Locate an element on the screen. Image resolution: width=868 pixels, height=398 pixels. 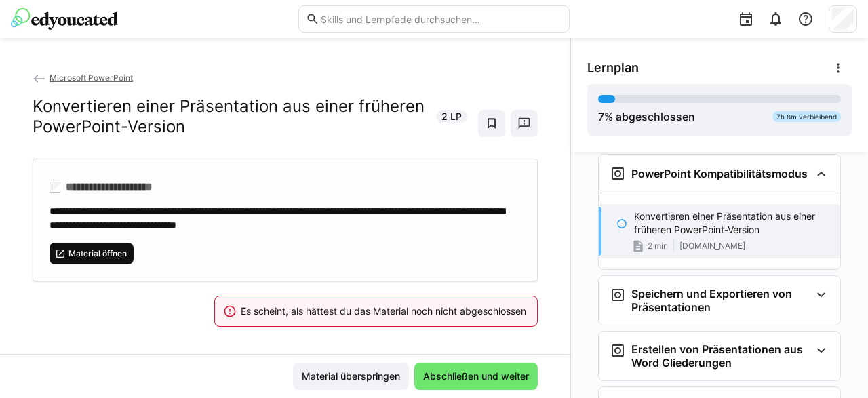
span: 2 LP is located at coordinates (452, 116).